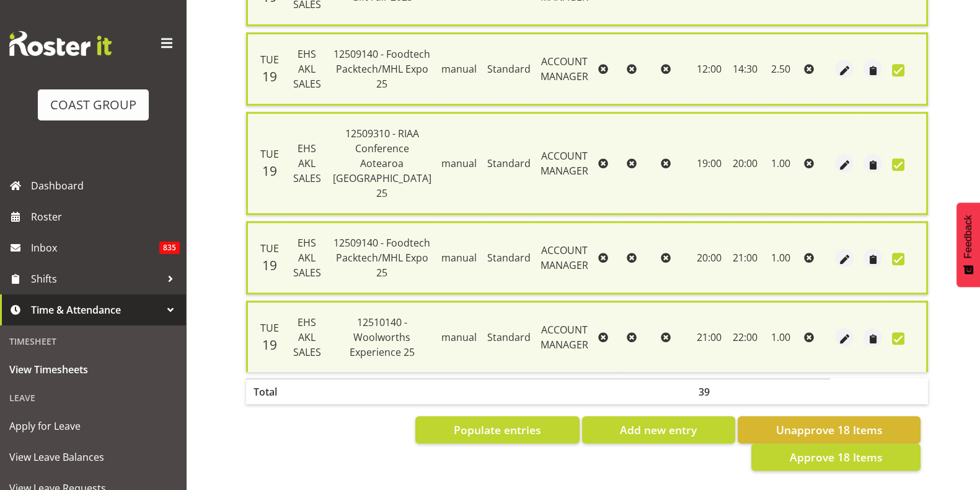 Image resolution: width=980 pixels, height=490 pixels. Describe the element at coordinates (829, 430) in the screenshot. I see `span: Unapprove 18 Items` at that location.